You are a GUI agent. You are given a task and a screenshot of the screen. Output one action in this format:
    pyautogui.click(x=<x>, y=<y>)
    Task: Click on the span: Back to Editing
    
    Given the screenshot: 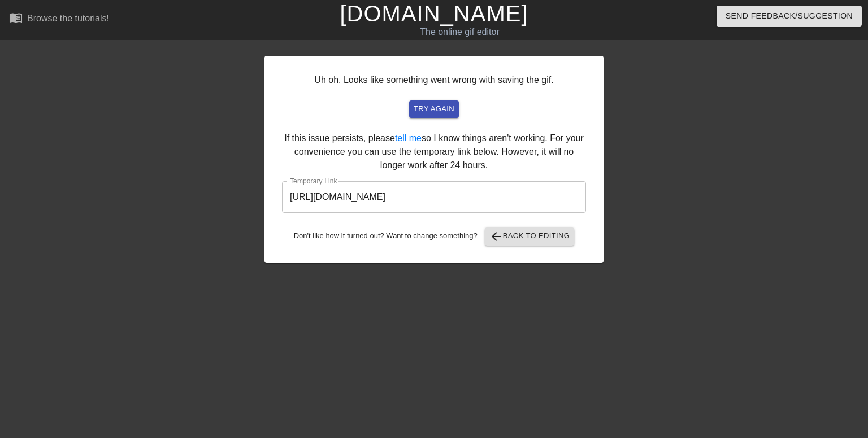 What is the action you would take?
    pyautogui.click(x=529, y=237)
    